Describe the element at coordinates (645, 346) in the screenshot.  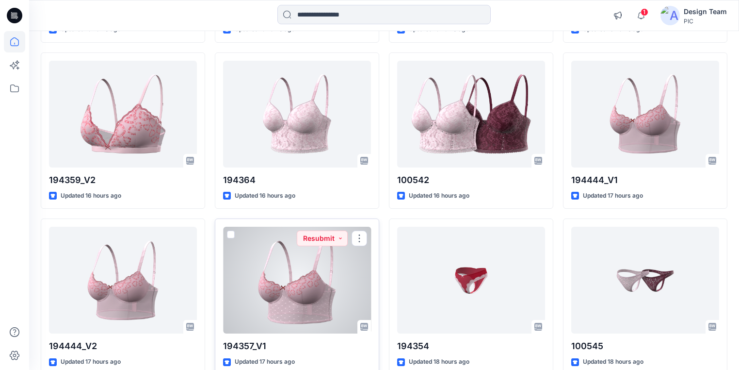
I see `p: 100545` at that location.